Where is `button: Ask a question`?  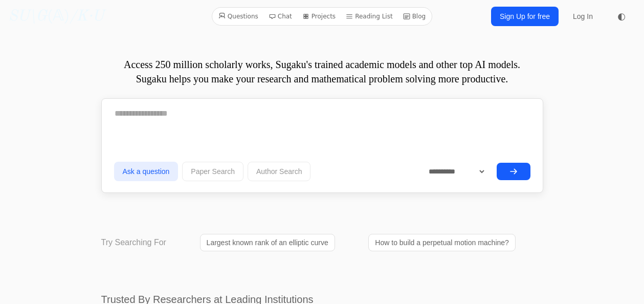
button: Ask a question is located at coordinates (146, 171).